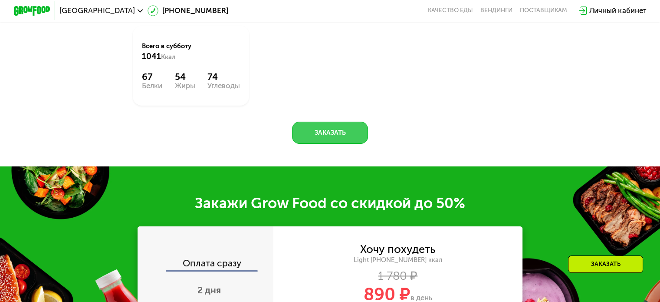  Describe the element at coordinates (421, 297) in the screenshot. I see `span: в день` at that location.